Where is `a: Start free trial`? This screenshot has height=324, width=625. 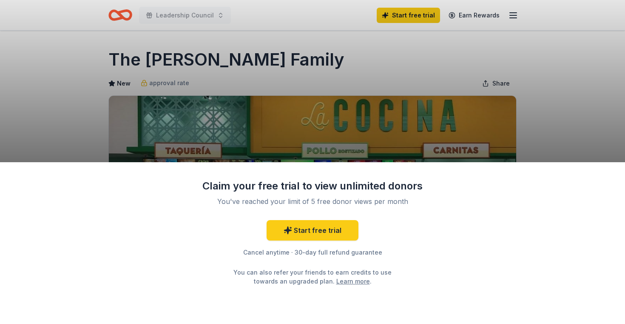
a: Start free trial is located at coordinates (312, 230).